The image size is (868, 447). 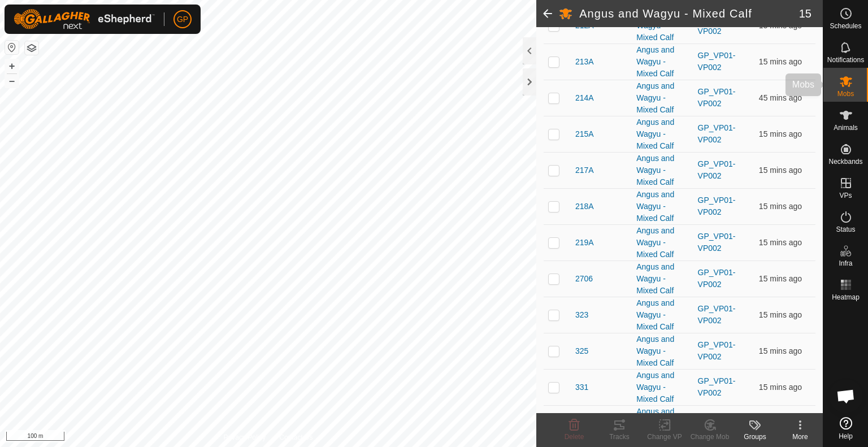 What do you see at coordinates (800, 437) in the screenshot?
I see `div: More` at bounding box center [800, 437].